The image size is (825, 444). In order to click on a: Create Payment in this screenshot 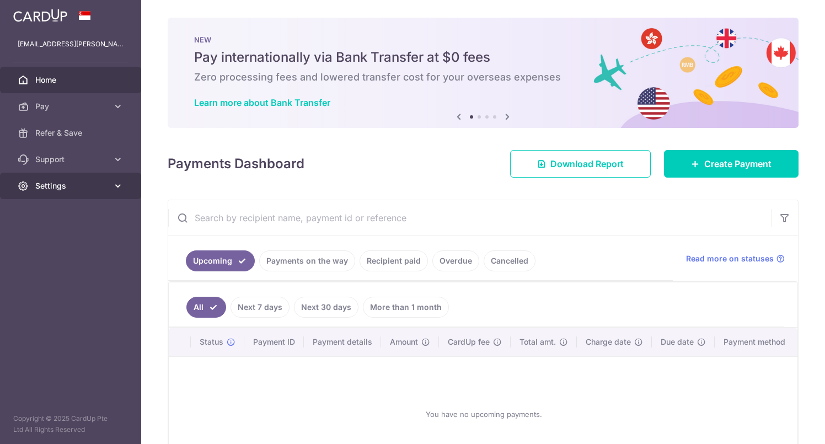, I will do `click(731, 164)`.